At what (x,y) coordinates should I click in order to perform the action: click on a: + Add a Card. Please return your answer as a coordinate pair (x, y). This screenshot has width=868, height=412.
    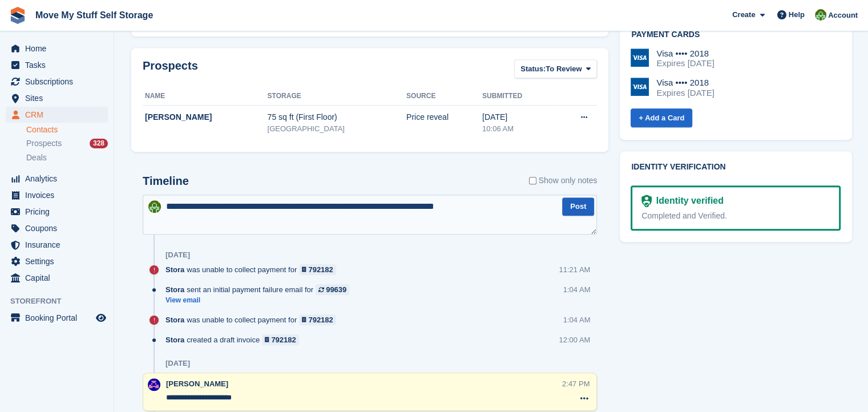
    Looking at the image, I should click on (662, 118).